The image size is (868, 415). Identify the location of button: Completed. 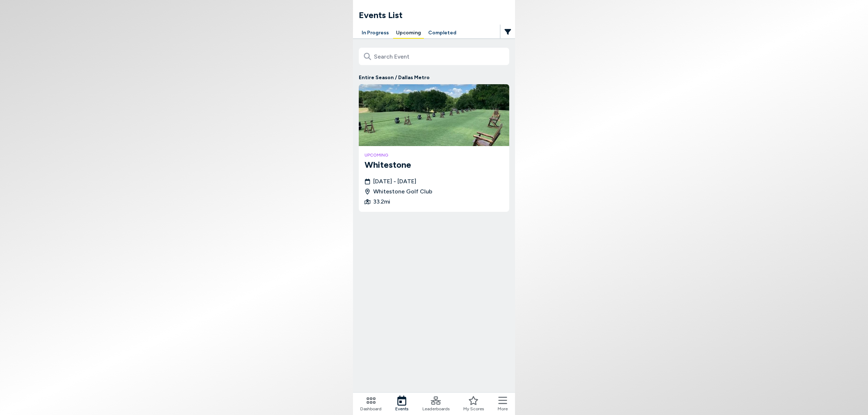
(442, 33).